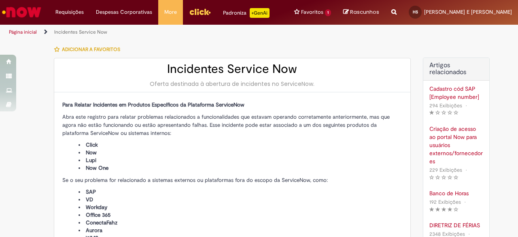  What do you see at coordinates (361, 12) in the screenshot?
I see `a: Rascunhos` at bounding box center [361, 12].